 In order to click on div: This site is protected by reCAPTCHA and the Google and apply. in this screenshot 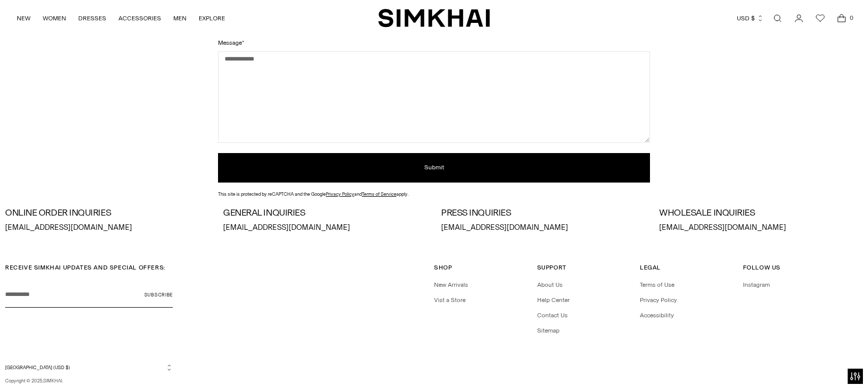, I will do `click(434, 194)`.